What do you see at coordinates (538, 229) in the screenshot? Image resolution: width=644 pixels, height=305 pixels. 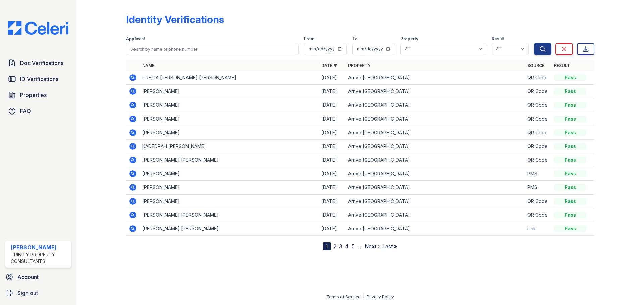 I see `td: Link` at bounding box center [538, 229].